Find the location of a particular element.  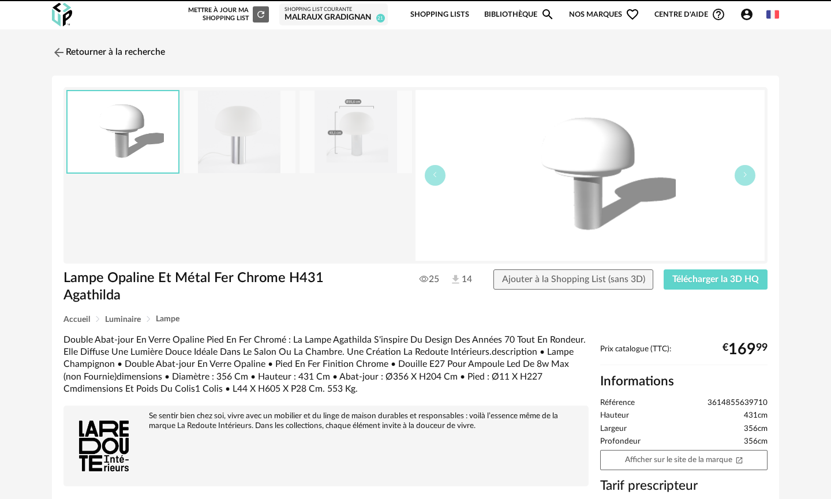

span: Nos marques is located at coordinates (604, 14).